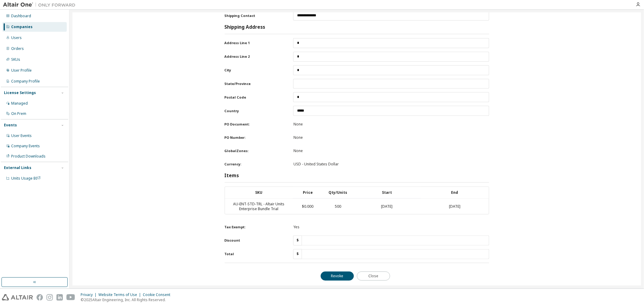  What do you see at coordinates (254, 227) in the screenshot?
I see `label: Tax Exempt:` at bounding box center [254, 227].